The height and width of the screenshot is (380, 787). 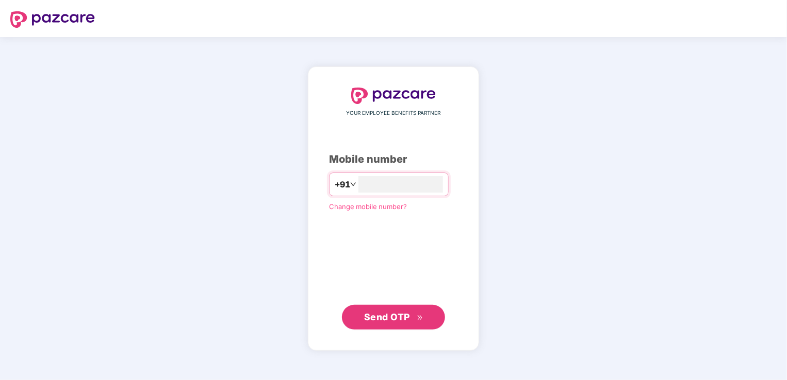 I want to click on span: YOUR EMPLOYEE BENEFITS PARTNER, so click(x=393, y=113).